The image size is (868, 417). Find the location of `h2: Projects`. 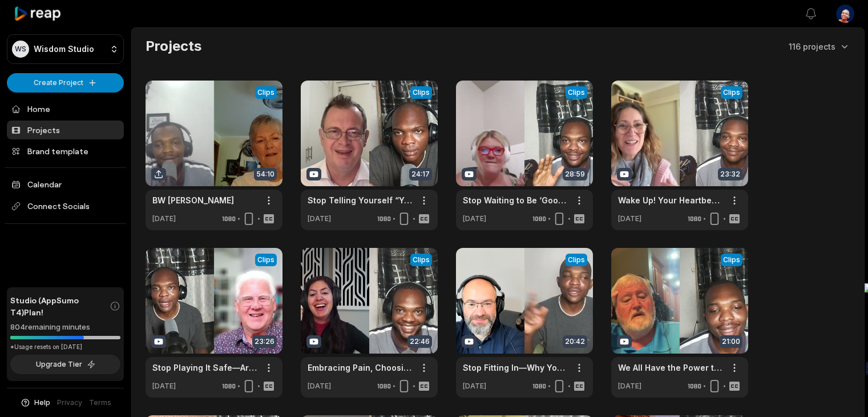

h2: Projects is located at coordinates (173, 46).